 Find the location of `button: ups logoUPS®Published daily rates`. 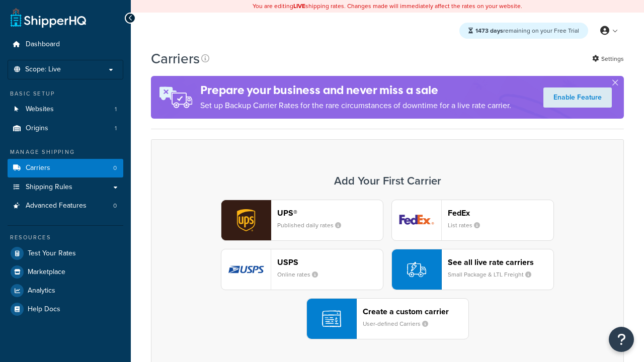

button: ups logoUPS®Published daily rates is located at coordinates (302, 221).